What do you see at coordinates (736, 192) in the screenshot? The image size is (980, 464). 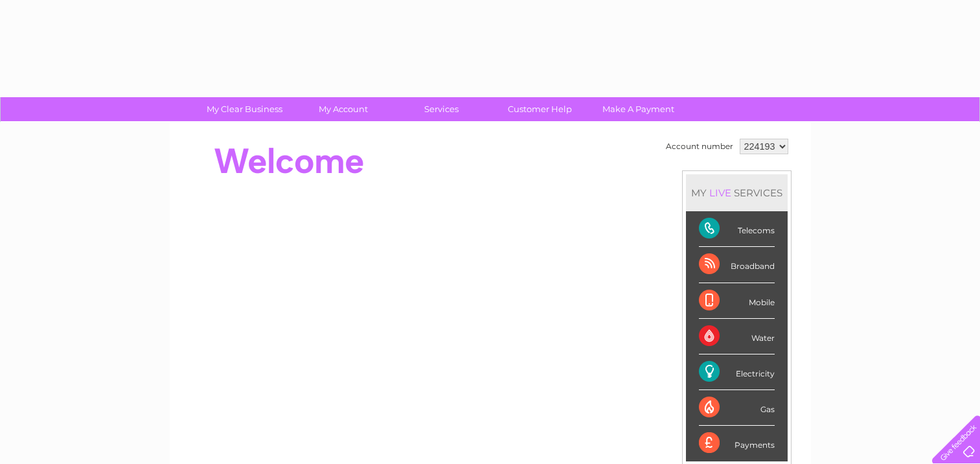 I see `div: MY SERVICES` at bounding box center [736, 192].